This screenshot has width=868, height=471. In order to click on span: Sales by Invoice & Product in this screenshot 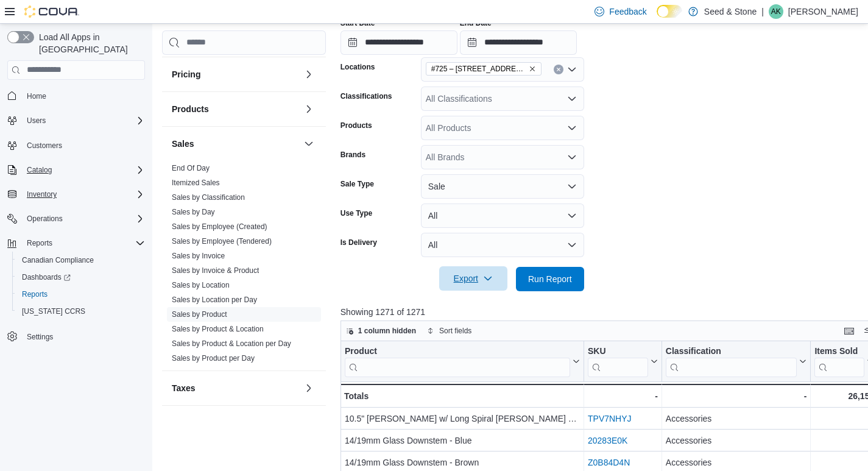, I will do `click(215, 270)`.